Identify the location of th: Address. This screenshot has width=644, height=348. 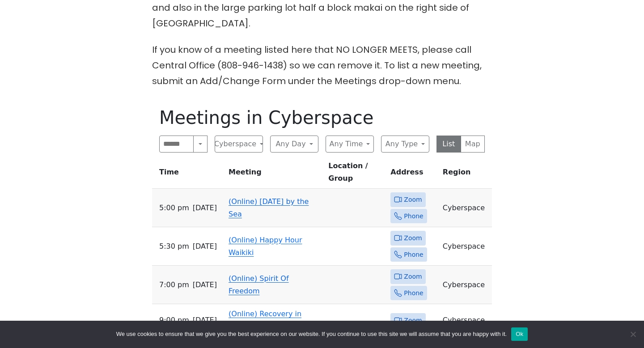
(413, 174).